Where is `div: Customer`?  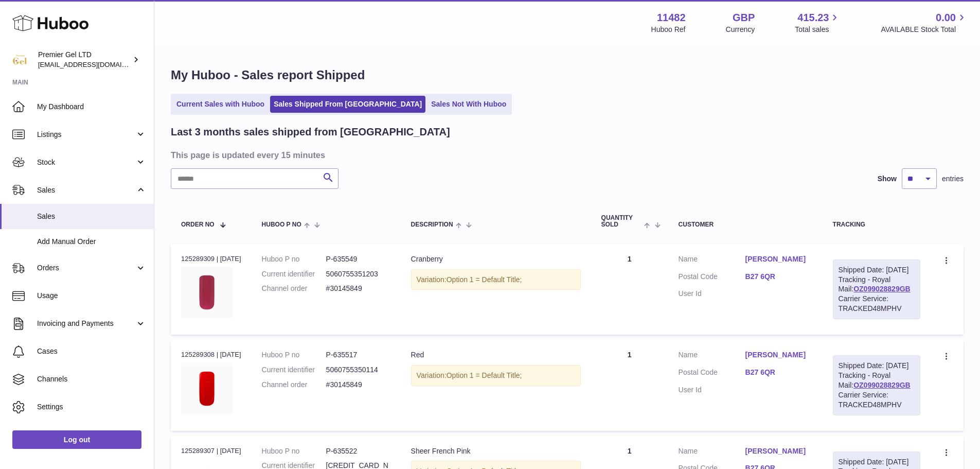 div: Customer is located at coordinates (745, 224).